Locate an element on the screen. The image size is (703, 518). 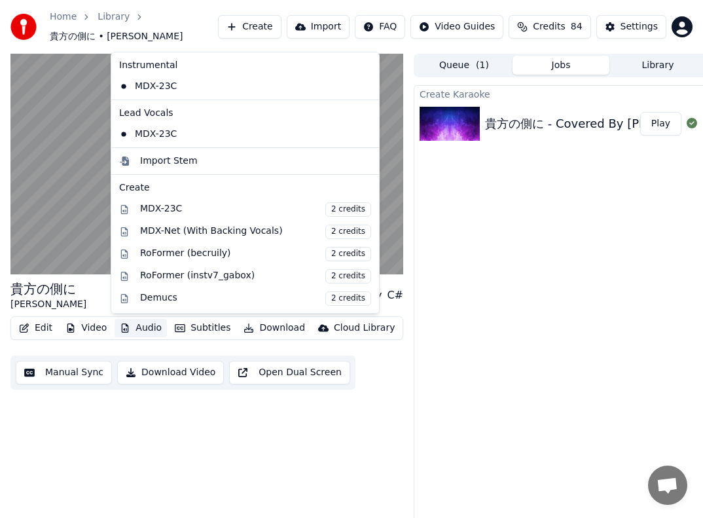
button: Settings is located at coordinates (631, 27).